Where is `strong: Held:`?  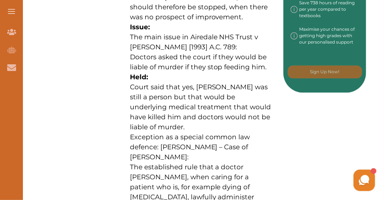
strong: Held: is located at coordinates (139, 77).